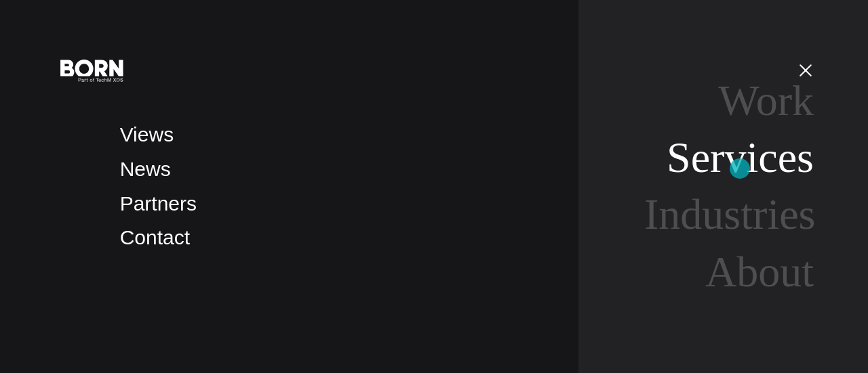 The width and height of the screenshot is (868, 373). What do you see at coordinates (146, 135) in the screenshot?
I see `a: Views` at bounding box center [146, 135].